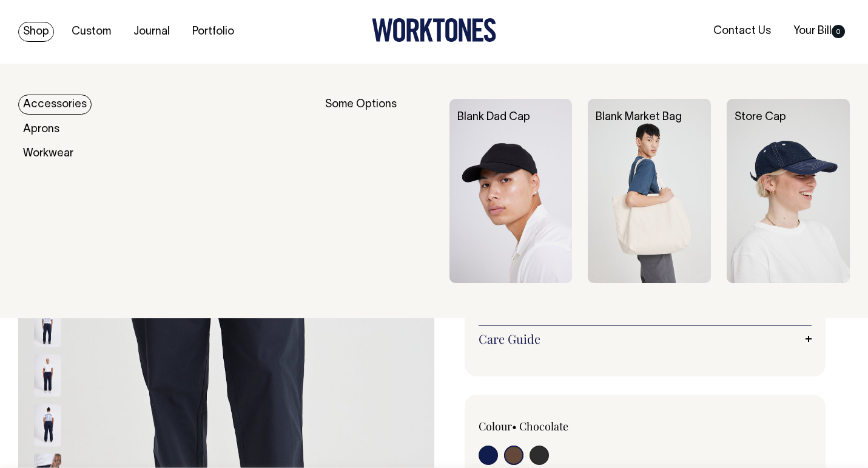 This screenshot has width=868, height=468. What do you see at coordinates (761, 117) in the screenshot?
I see `a: Store Cap` at bounding box center [761, 117].